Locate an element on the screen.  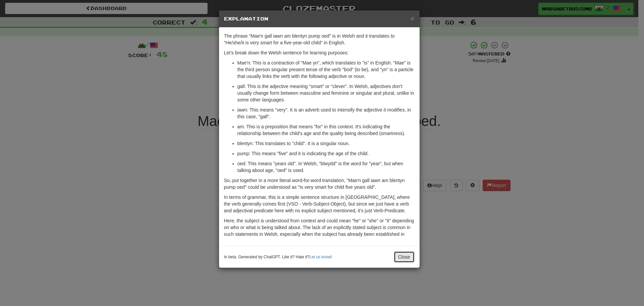
p: blentyn: This translates to "child". It is a singular noun. is located at coordinates (326, 143).